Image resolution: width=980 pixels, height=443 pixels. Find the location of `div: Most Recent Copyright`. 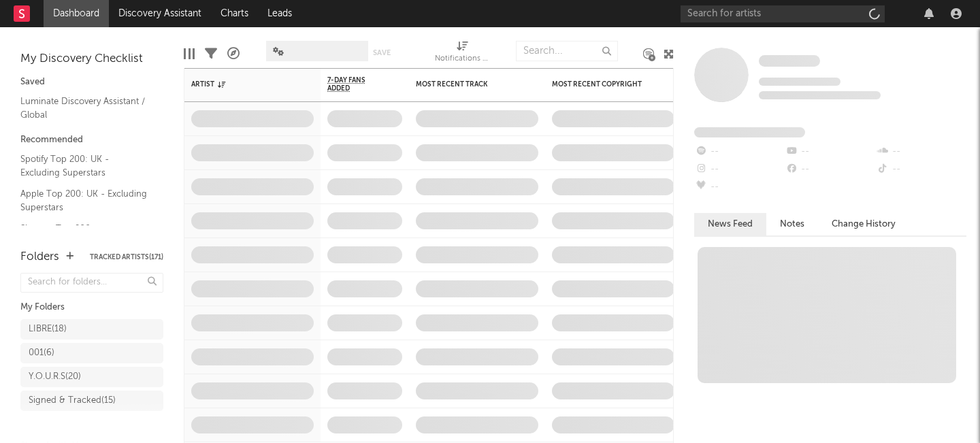

div: Most Recent Copyright is located at coordinates (603, 84).